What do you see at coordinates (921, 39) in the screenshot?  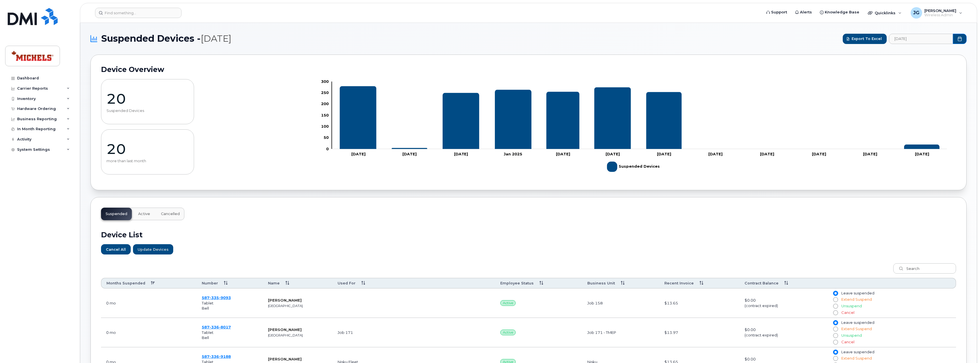 I see `input: archived_billing_data` at bounding box center [921, 39].